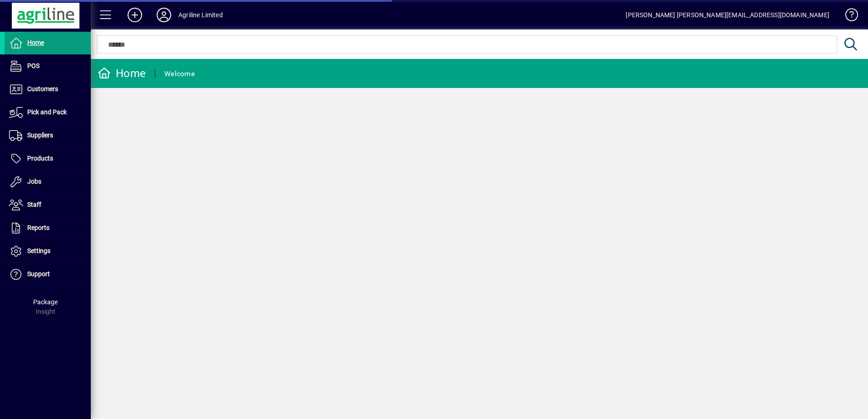  I want to click on span: Staff, so click(34, 205).